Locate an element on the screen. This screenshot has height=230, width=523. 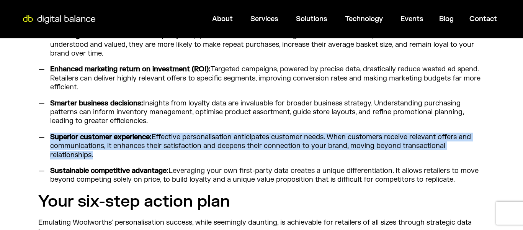
strong: Superior customer experience: is located at coordinates (101, 137).